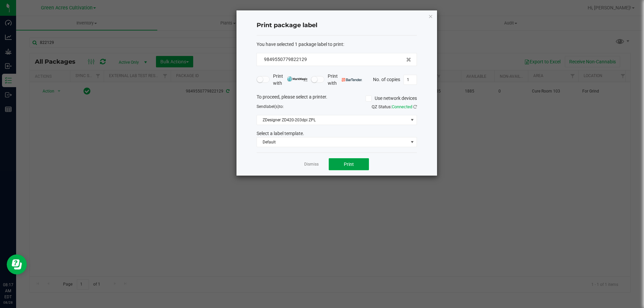 Image resolution: width=644 pixels, height=308 pixels. I want to click on span: Print, so click(349, 164).